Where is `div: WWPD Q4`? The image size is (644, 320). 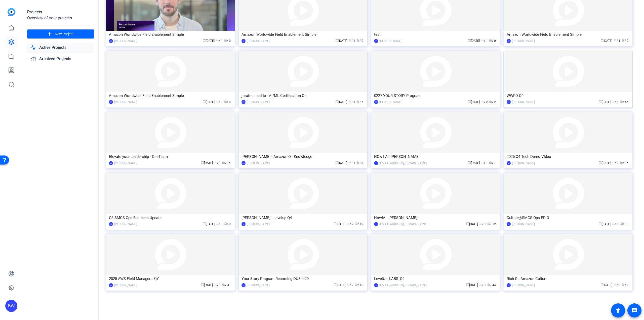 div: WWPD Q4 is located at coordinates (569, 95).